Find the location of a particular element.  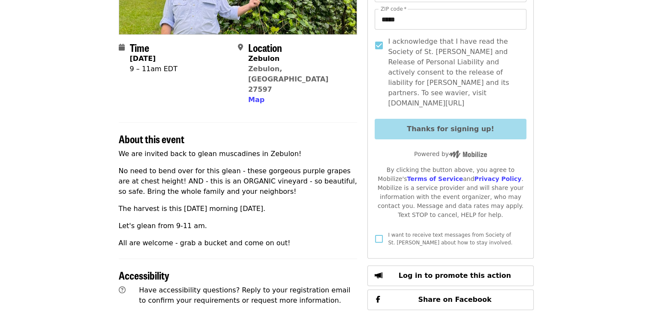

p: We are invited back to glean muscadines in Zebulon! is located at coordinates (238, 154).